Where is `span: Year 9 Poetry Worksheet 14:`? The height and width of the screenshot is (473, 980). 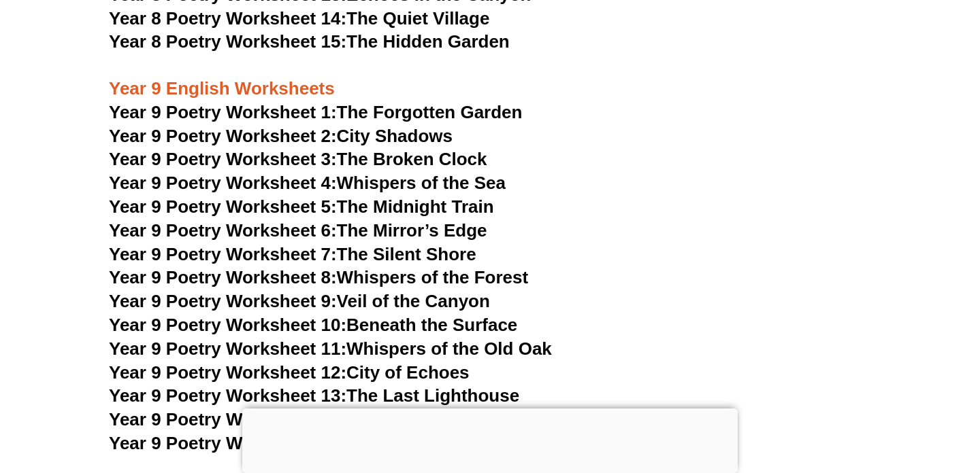
span: Year 9 Poetry Worksheet 14: is located at coordinates (227, 419).